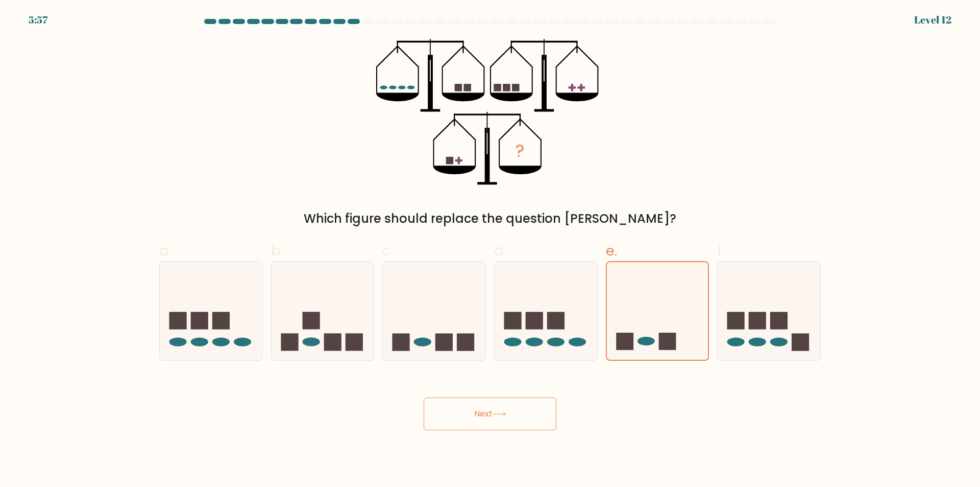 This screenshot has height=487, width=980. I want to click on button: Next, so click(490, 414).